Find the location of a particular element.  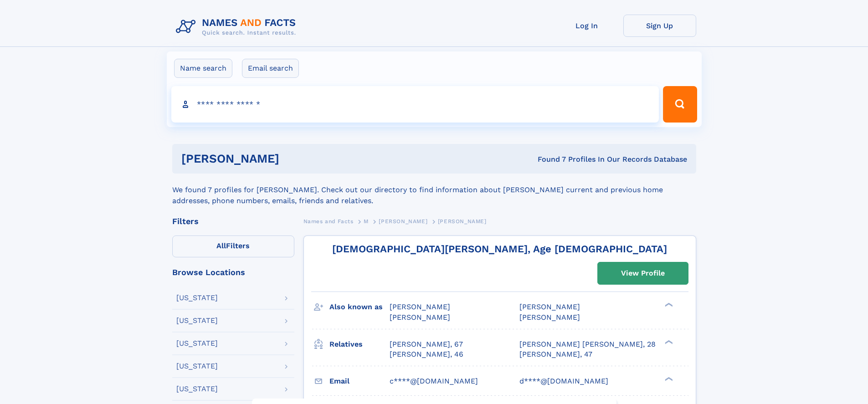

img: Logo Names and Facts is located at coordinates (238, 27).